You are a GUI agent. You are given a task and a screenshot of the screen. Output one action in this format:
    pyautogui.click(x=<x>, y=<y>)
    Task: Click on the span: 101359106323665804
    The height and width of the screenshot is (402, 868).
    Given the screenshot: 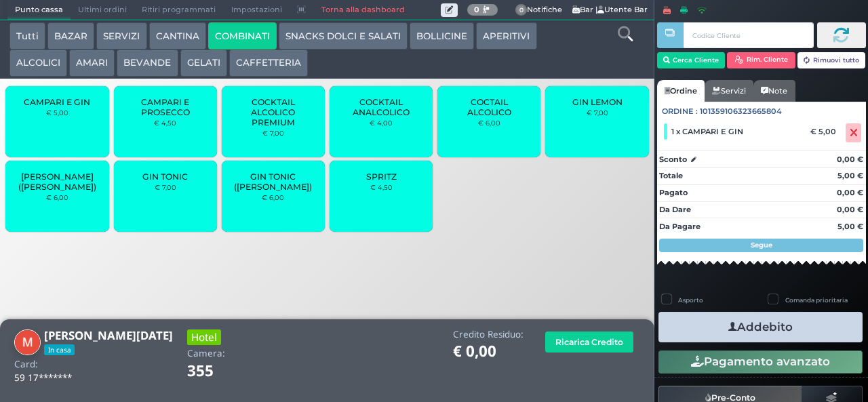 What is the action you would take?
    pyautogui.click(x=740, y=111)
    